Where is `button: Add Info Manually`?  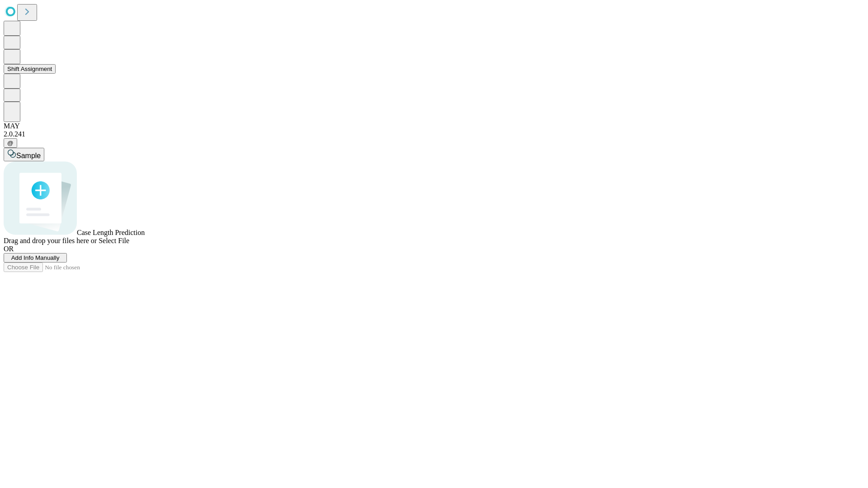
button: Add Info Manually is located at coordinates (35, 257).